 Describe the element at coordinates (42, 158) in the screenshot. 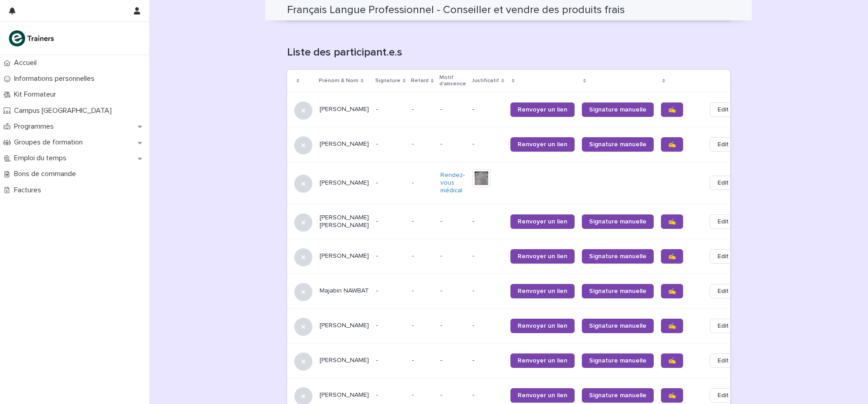

I see `p: Emploi du temps` at that location.